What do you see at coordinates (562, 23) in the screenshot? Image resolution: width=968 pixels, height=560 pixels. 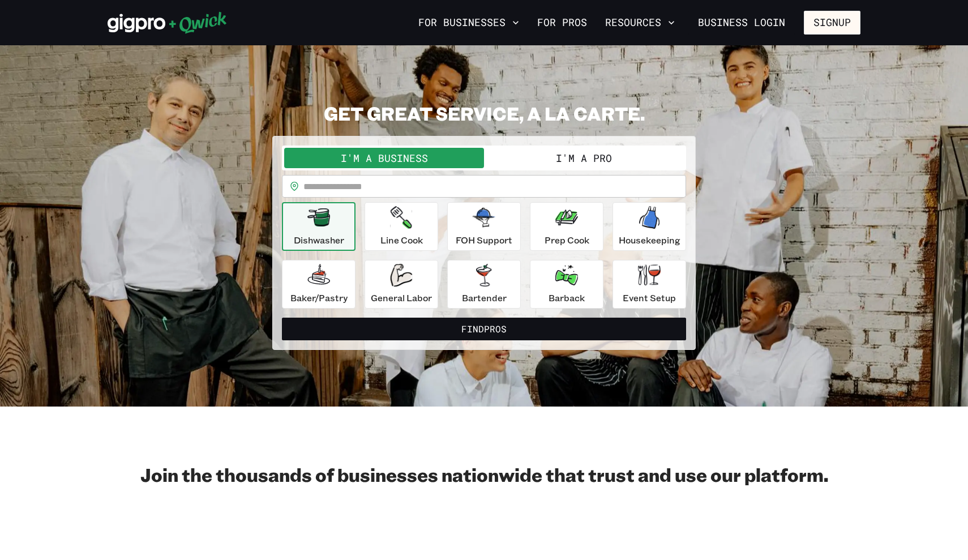 I see `a: For Pros` at bounding box center [562, 23].